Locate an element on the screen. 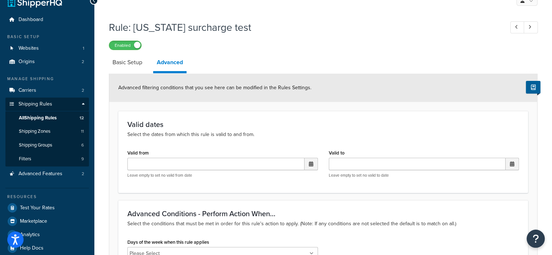 The height and width of the screenshot is (255, 552). a: Advanced is located at coordinates (170, 64).